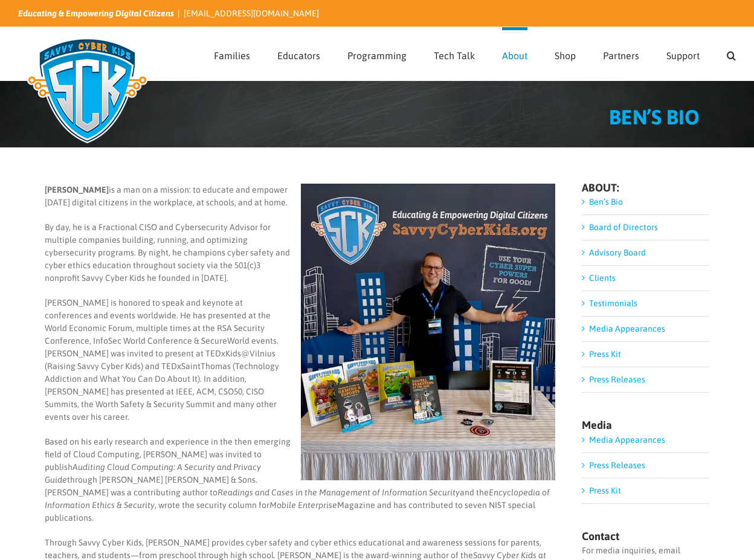  I want to click on h4: Media, so click(645, 425).